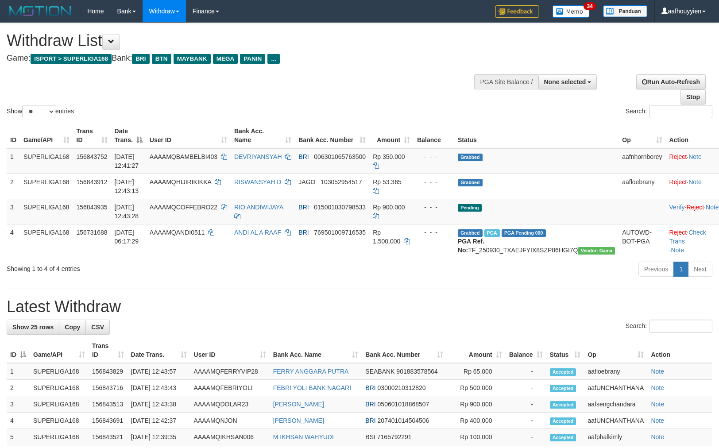 This screenshot has width=719, height=448. Describe the element at coordinates (13, 211) in the screenshot. I see `td: 3` at that location.